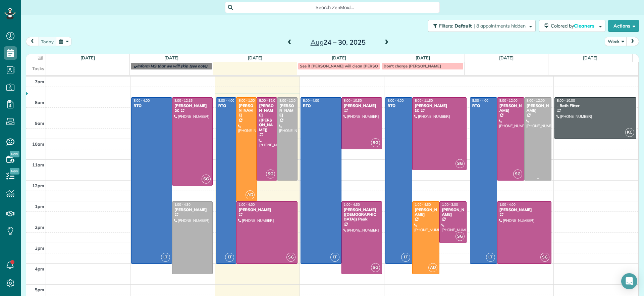 This screenshot has width=644, height=296. I want to click on button: Week, so click(616, 41).